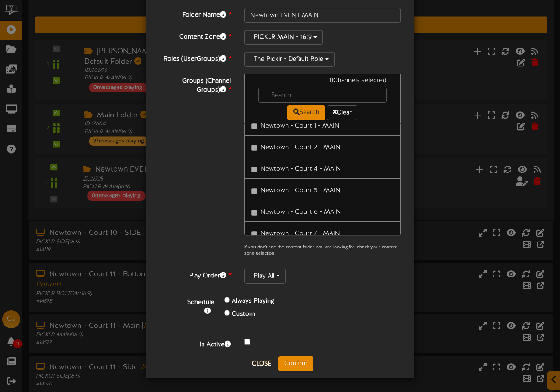 The width and height of the screenshot is (560, 392). I want to click on label: Always Playing, so click(253, 301).